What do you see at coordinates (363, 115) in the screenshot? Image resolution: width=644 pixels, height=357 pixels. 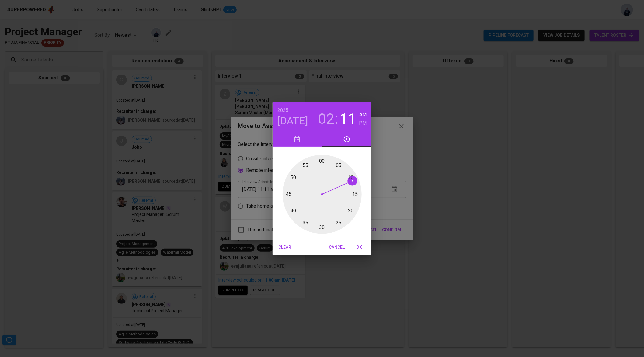 I see `h6: AM` at bounding box center [363, 115].